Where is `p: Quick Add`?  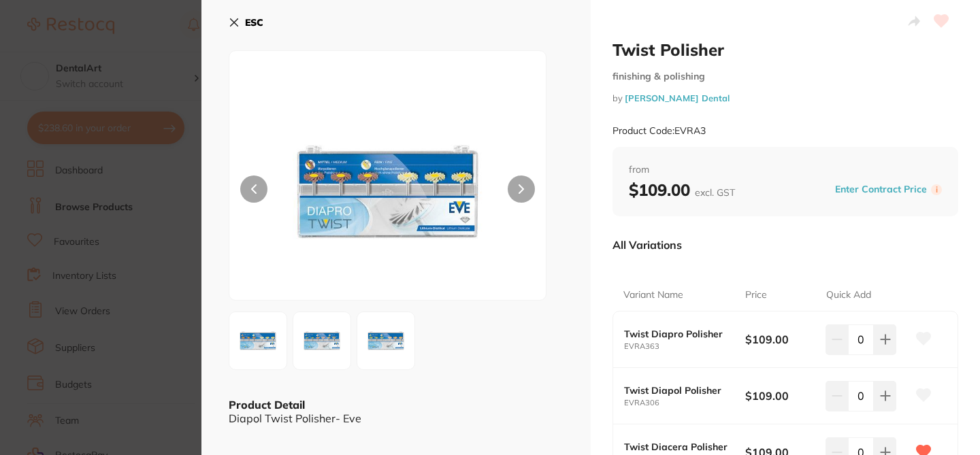 p: Quick Add is located at coordinates (849, 295).